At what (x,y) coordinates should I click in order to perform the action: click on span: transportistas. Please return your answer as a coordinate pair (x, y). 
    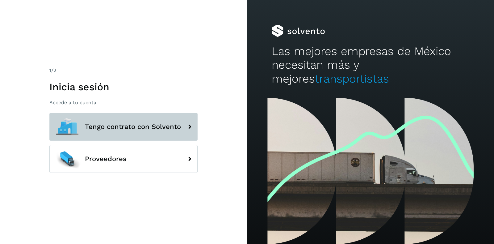
    Looking at the image, I should click on (352, 78).